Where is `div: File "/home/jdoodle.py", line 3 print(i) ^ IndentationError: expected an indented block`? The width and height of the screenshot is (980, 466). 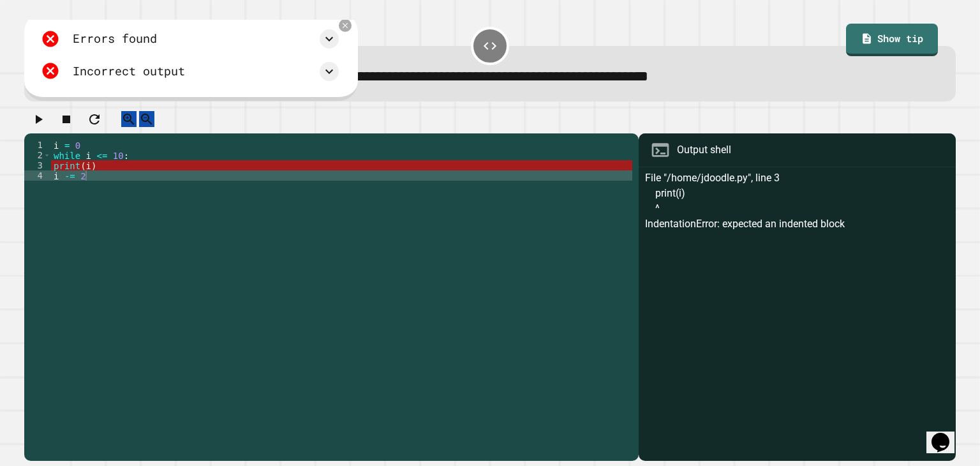 div: File "/home/jdoodle.py", line 3 print(i) ^ IndentationError: expected an indented block is located at coordinates (796, 316).